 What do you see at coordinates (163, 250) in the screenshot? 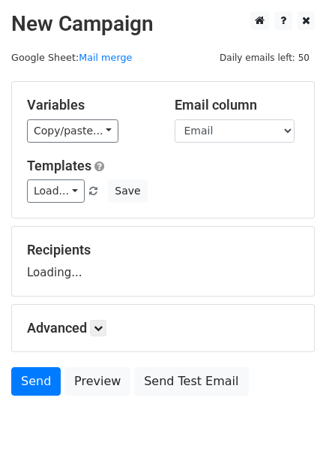
I see `h5: Recipients` at bounding box center [163, 250].